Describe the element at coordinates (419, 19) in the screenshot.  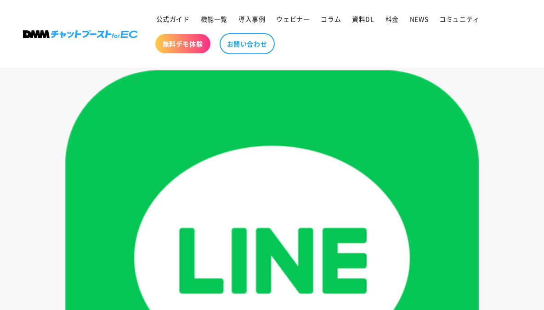
I see `span: NEWS` at that location.